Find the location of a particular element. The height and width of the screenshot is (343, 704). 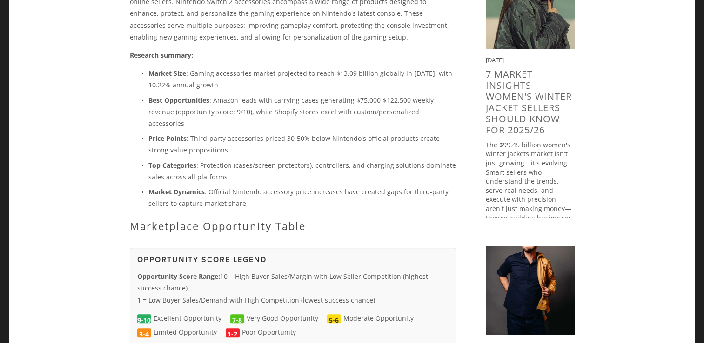

strong: Market Dynamics is located at coordinates (176, 192).